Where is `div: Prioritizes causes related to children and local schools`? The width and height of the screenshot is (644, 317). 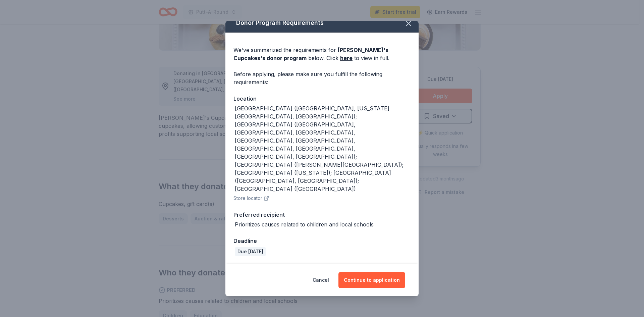
div: Prioritizes causes related to children and local schools is located at coordinates (304, 224).